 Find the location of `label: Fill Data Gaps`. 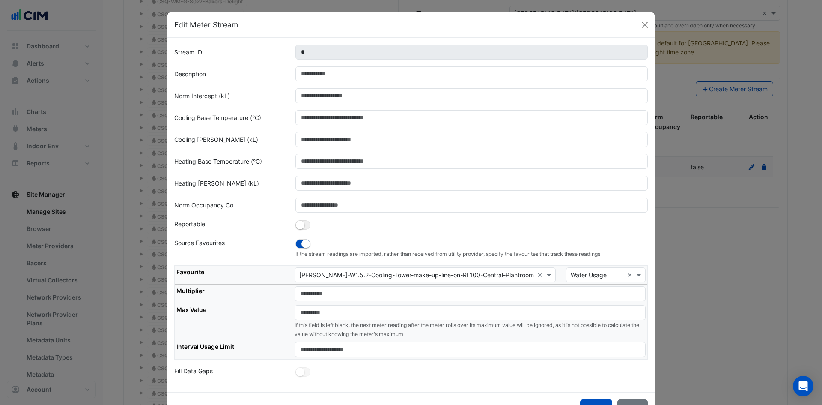

label: Fill Data Gaps is located at coordinates (194, 372).